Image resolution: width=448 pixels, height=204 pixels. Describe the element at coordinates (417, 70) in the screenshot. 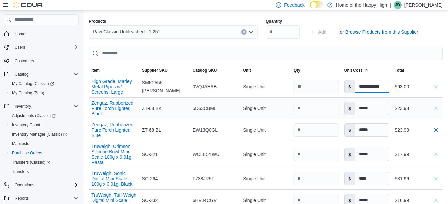

I see `button: Total` at that location.